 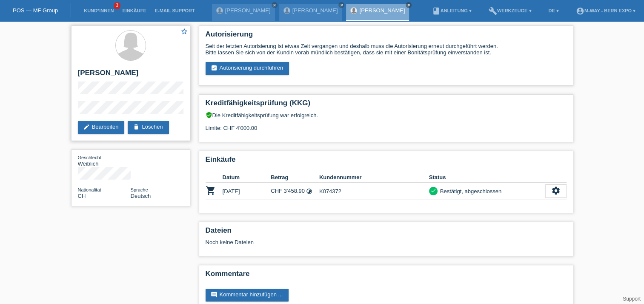 What do you see at coordinates (35, 10) in the screenshot?
I see `a: POS — MF Group` at bounding box center [35, 10].